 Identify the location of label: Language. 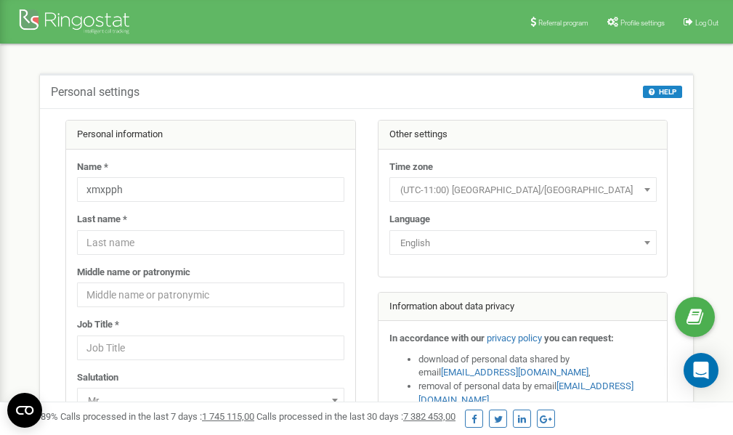
(409, 219).